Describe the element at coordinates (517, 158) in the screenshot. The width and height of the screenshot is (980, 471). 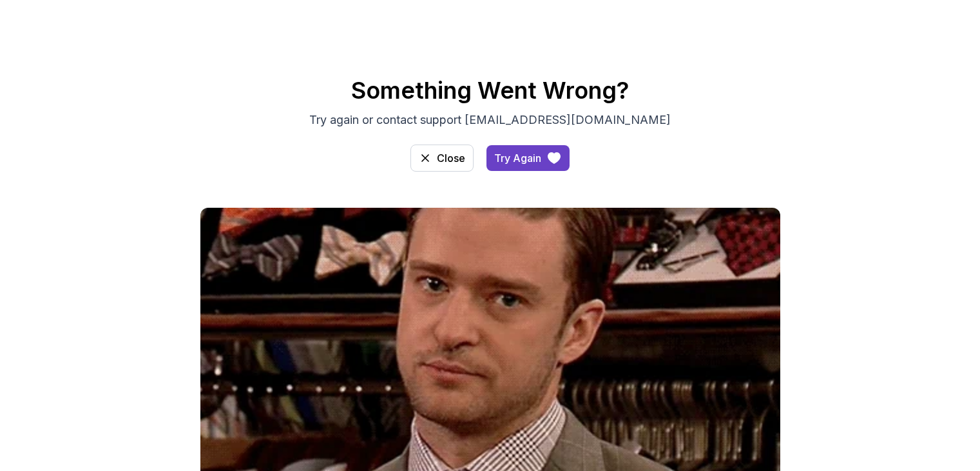
I see `div: Try Again` at that location.